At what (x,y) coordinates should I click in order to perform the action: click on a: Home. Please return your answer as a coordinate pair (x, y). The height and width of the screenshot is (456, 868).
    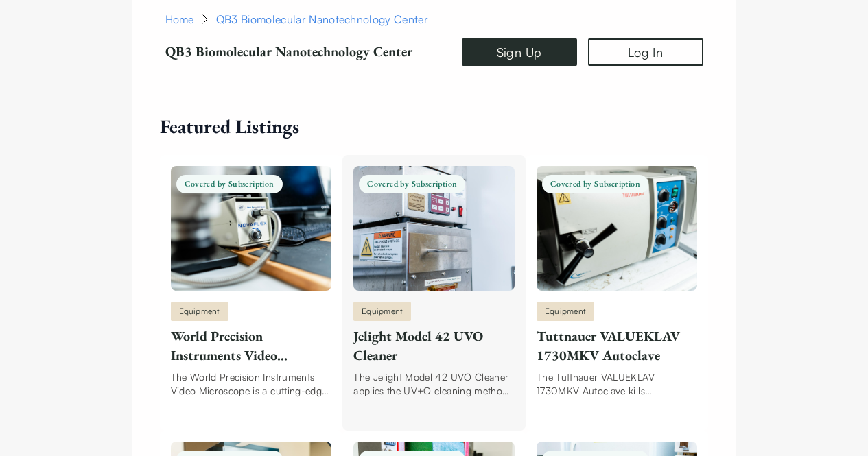
    Looking at the image, I should click on (180, 19).